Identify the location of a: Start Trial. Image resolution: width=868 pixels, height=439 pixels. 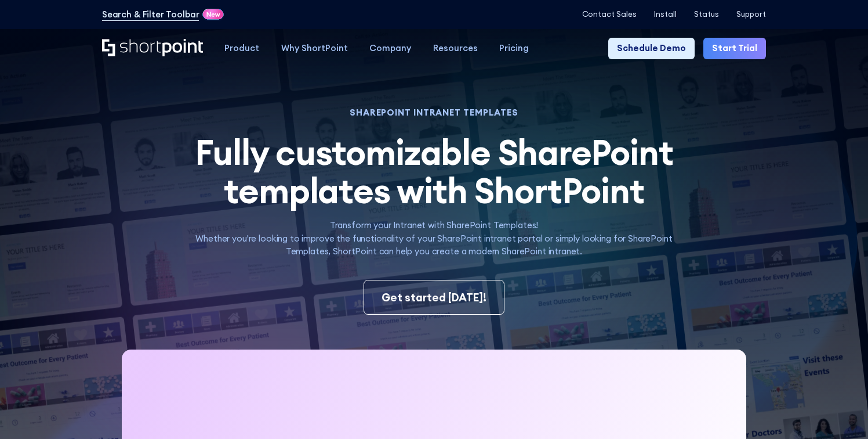
(735, 48).